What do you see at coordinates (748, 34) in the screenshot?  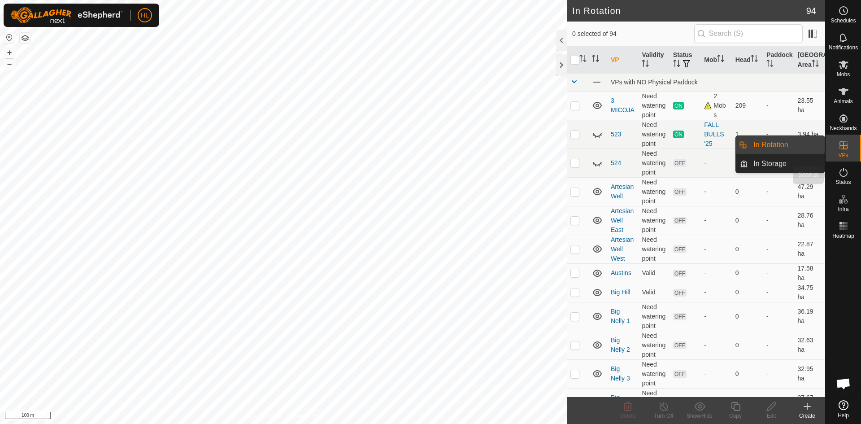 I see `input: Search (S)` at bounding box center [748, 34].